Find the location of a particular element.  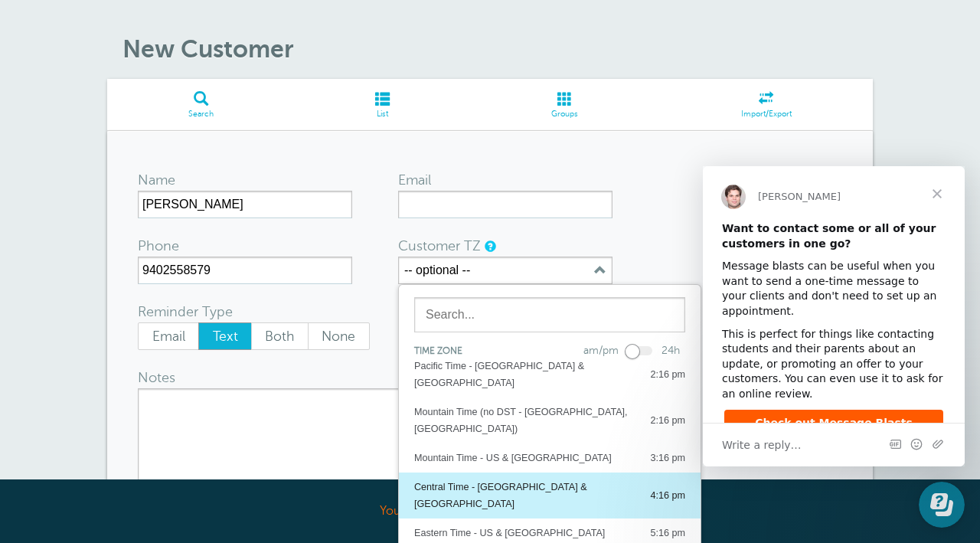

div: Your trial ends in . is located at coordinates (490, 510).